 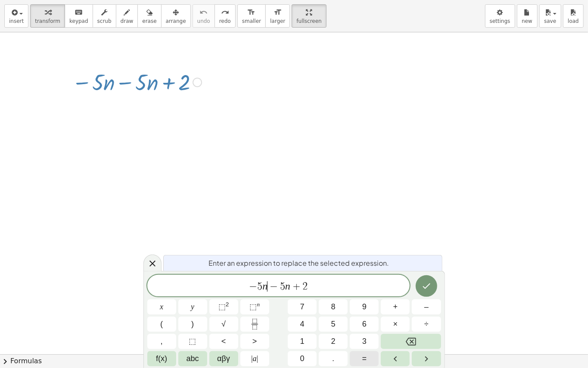 What do you see at coordinates (333, 324) in the screenshot?
I see `button: 5` at bounding box center [333, 324].